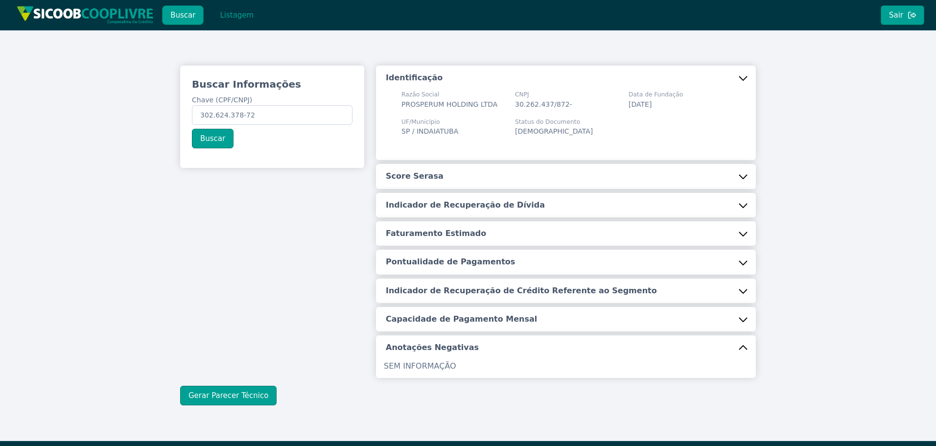  I want to click on span: CNPJ, so click(544, 95).